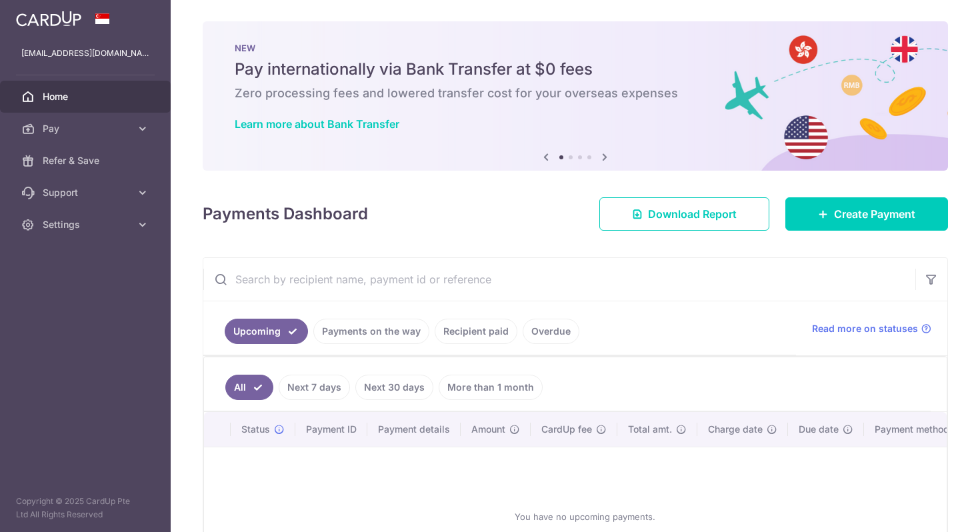 Image resolution: width=980 pixels, height=532 pixels. Describe the element at coordinates (875, 214) in the screenshot. I see `span: Create Payment` at that location.